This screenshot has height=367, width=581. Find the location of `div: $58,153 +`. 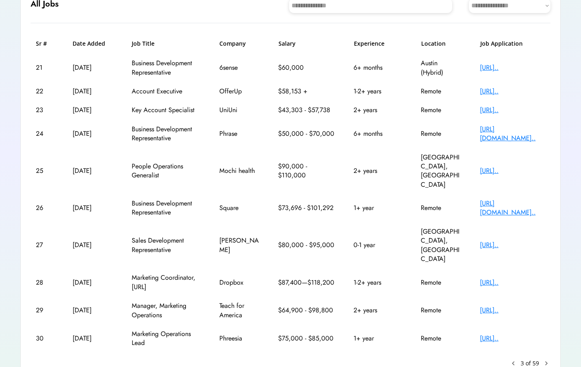

div: $58,153 + is located at coordinates (307, 91).